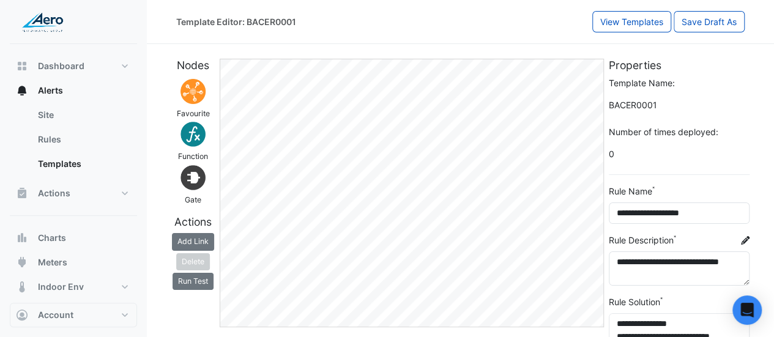  What do you see at coordinates (193, 156) in the screenshot?
I see `small: Function` at bounding box center [193, 156].